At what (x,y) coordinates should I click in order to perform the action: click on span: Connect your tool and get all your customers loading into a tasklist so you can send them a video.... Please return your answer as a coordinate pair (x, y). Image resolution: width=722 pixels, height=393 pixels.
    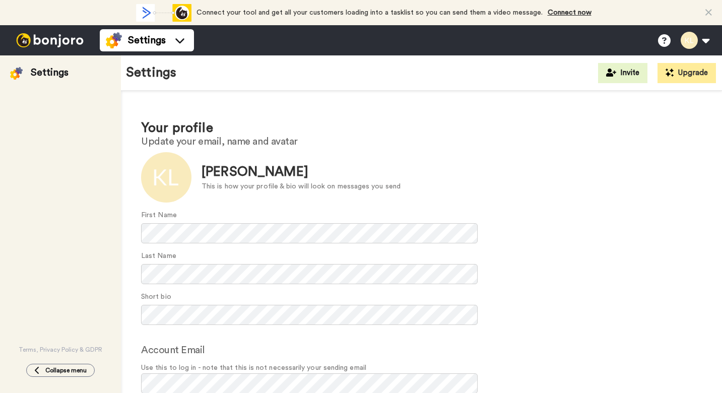
    Looking at the image, I should click on (369, 13).